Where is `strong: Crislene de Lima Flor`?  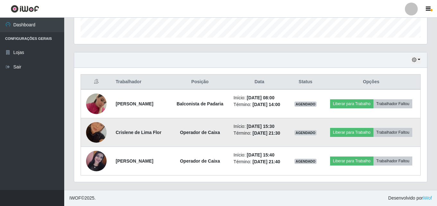 strong: Crislene de Lima Flor is located at coordinates (139, 132).